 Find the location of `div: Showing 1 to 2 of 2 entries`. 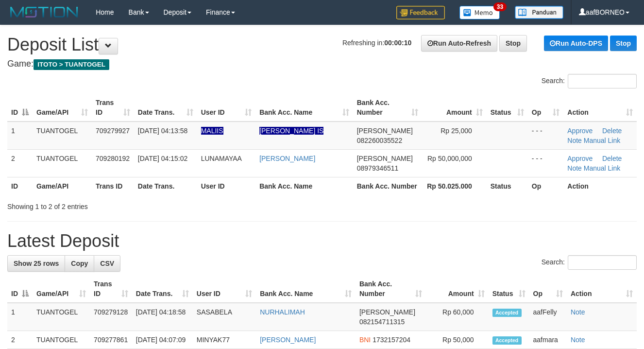

div: Showing 1 to 2 of 2 entries is located at coordinates (134, 205).